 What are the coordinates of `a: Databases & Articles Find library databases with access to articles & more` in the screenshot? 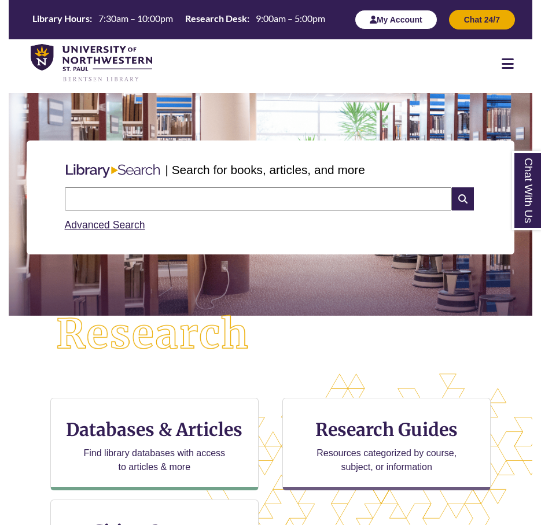 It's located at (154, 444).